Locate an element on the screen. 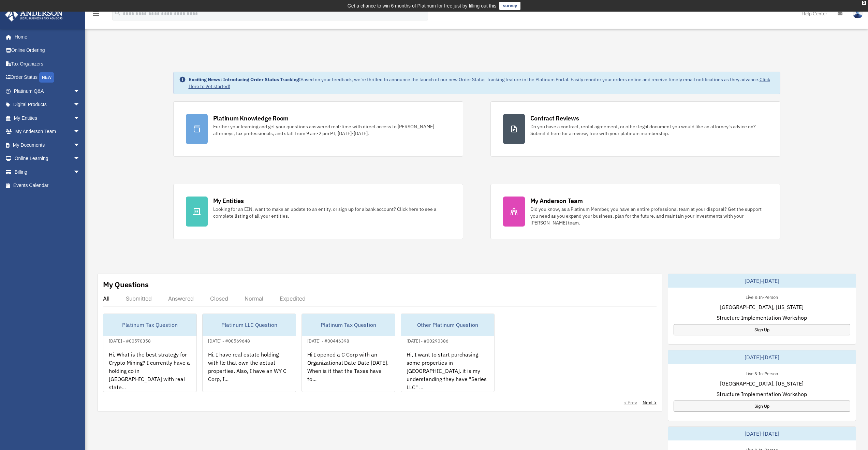  div: Answered is located at coordinates (181, 298).